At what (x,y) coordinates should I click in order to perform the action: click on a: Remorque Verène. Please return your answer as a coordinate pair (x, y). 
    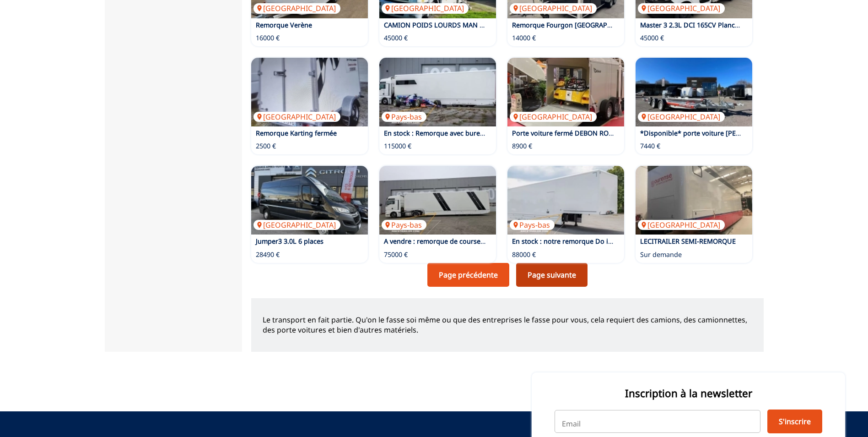
    Looking at the image, I should click on (284, 24).